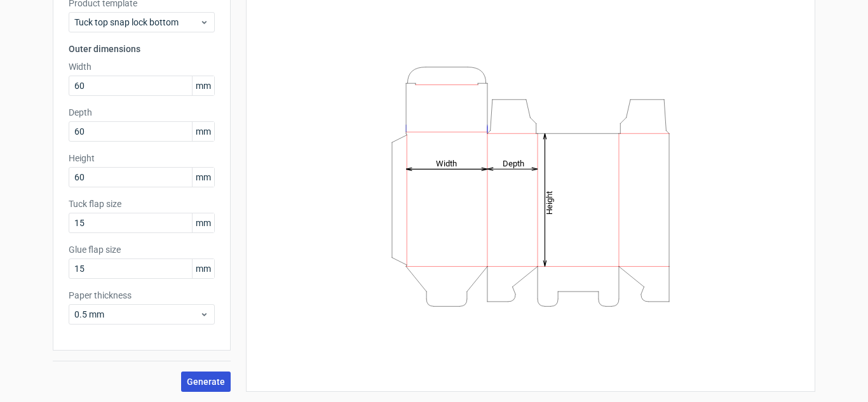  I want to click on tspan: Width, so click(447, 163).